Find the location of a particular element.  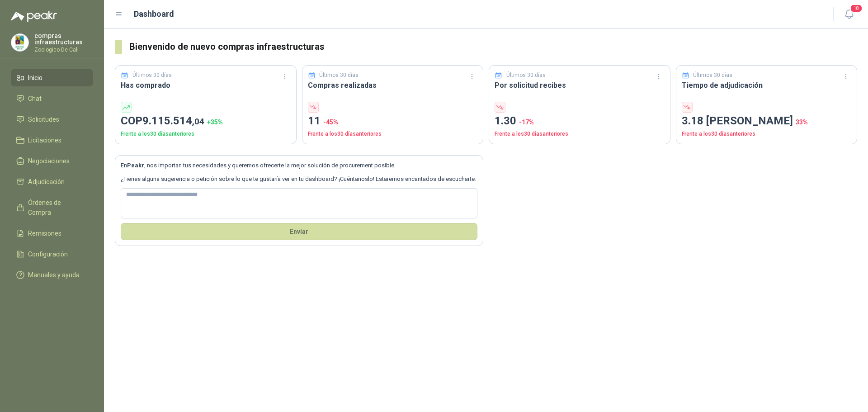

span: Solicitudes is located at coordinates (43, 120).